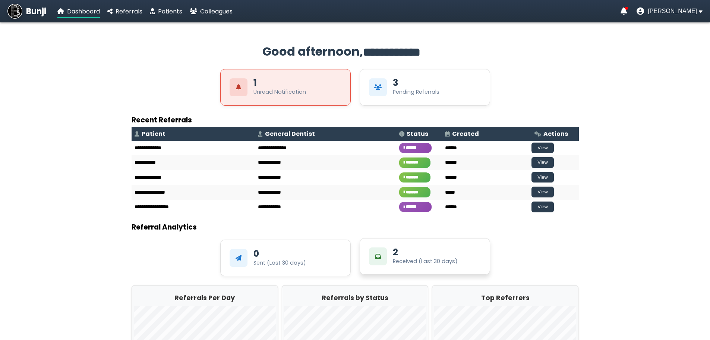 Image resolution: width=710 pixels, height=340 pixels. I want to click on a: Patients, so click(166, 11).